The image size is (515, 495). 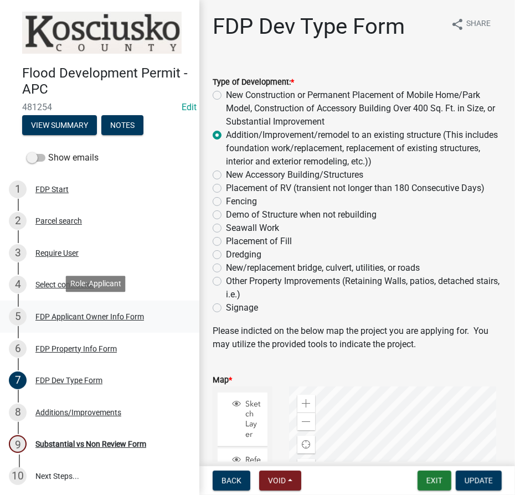 What do you see at coordinates (471, 24) in the screenshot?
I see `button: shareShare` at bounding box center [471, 24].